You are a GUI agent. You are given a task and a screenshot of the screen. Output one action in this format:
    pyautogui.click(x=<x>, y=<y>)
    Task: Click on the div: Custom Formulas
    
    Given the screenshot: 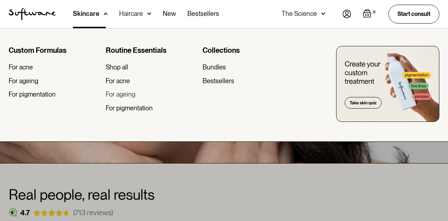 What is the action you would take?
    pyautogui.click(x=54, y=50)
    